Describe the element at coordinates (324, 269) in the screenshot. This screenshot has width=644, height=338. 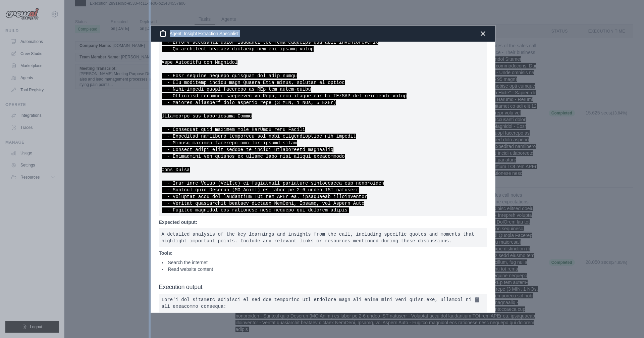
I see `li: Read website content` at that location.